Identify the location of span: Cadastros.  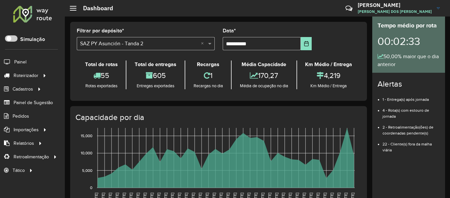
(23, 89).